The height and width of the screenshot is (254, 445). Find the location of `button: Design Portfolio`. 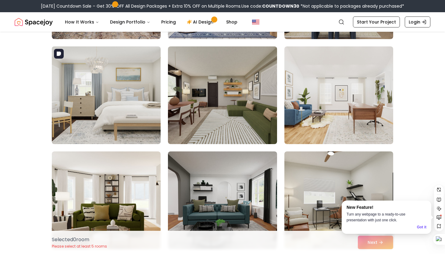

button: Design Portfolio is located at coordinates (130, 22).